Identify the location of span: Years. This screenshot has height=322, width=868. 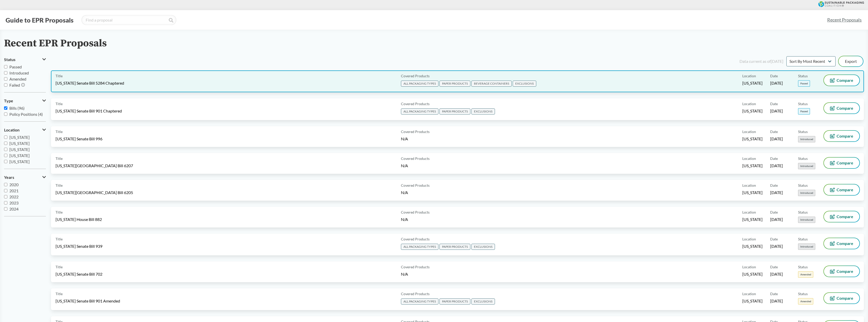
(9, 178).